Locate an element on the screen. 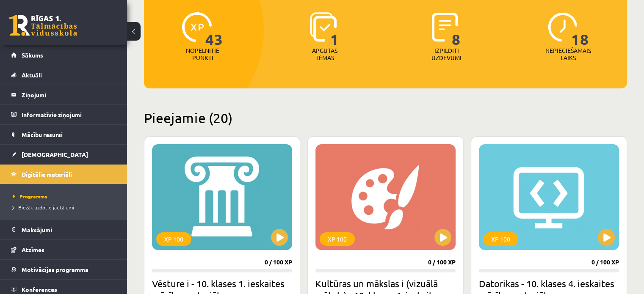  span: Digitālie materiāli is located at coordinates (47, 174).